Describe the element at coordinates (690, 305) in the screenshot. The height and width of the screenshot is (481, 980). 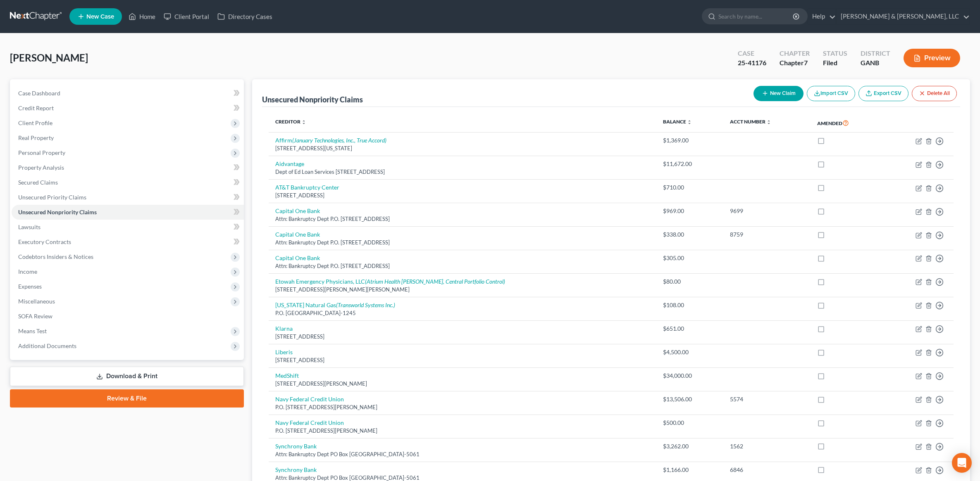
I see `div: $108.00` at that location.